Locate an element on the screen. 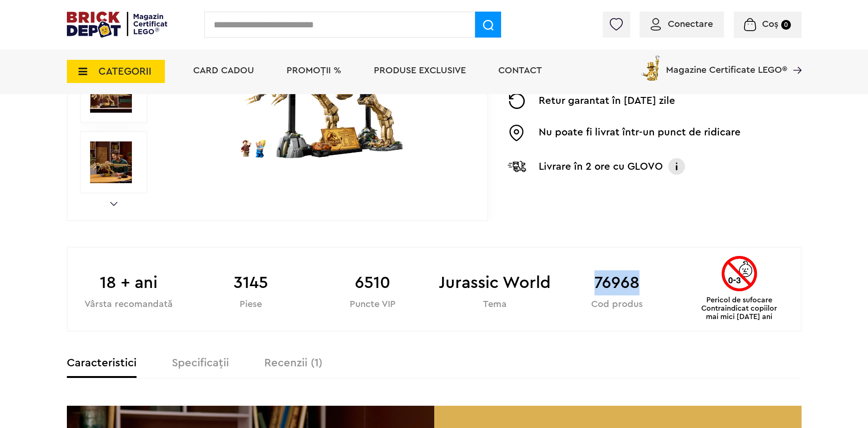 This screenshot has width=868, height=428. span: Contact is located at coordinates (520, 71).